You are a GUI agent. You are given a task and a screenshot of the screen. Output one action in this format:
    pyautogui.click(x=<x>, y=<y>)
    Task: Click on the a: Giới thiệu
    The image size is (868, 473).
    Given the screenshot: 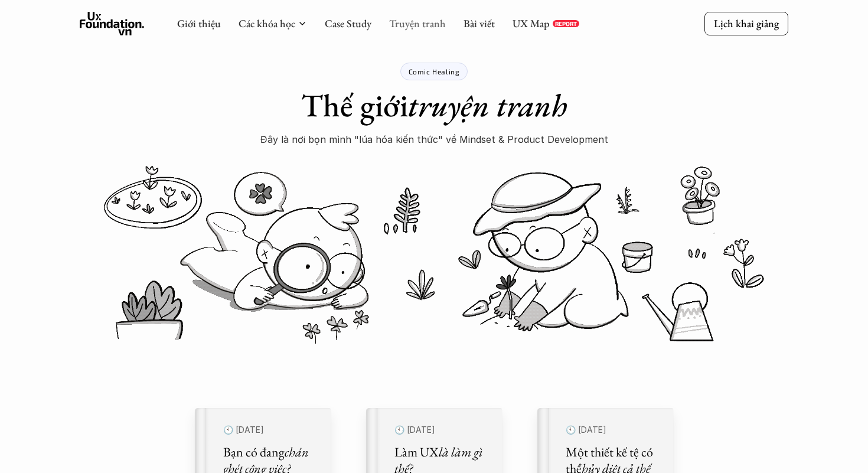 What is the action you would take?
    pyautogui.click(x=199, y=23)
    